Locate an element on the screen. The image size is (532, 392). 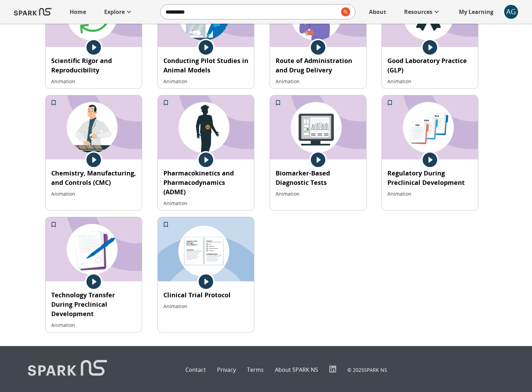
p: Biomarker-Based Diagnostic Tests is located at coordinates (318, 178).